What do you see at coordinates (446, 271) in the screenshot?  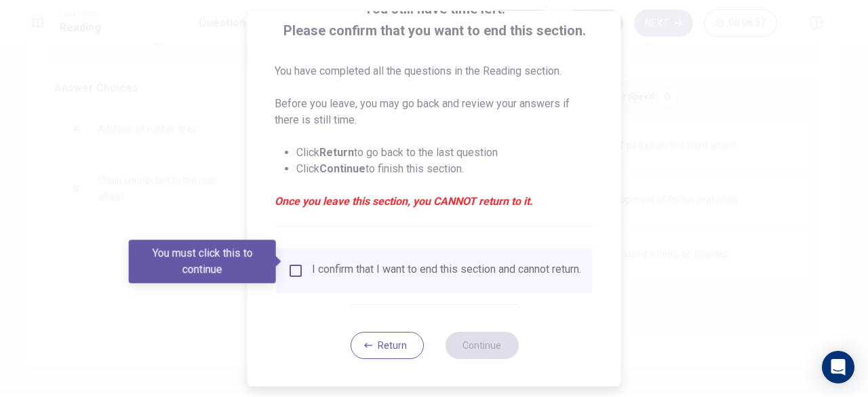 I see `div: I confirm that I want to end this section and cannot return.` at bounding box center [446, 271].